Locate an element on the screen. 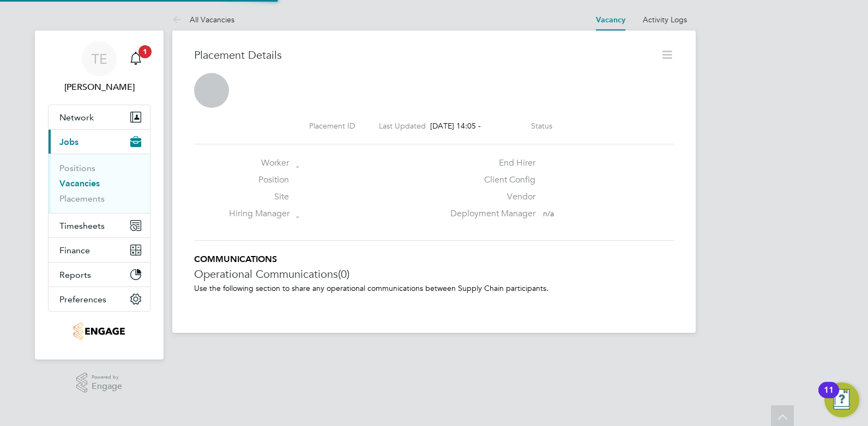  span: Finance is located at coordinates (75, 250).